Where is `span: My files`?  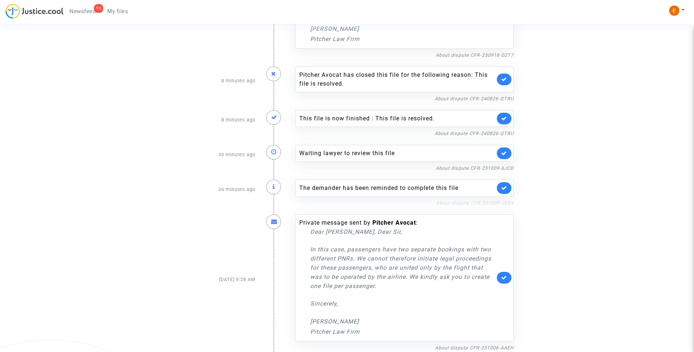 span: My files is located at coordinates (117, 11).